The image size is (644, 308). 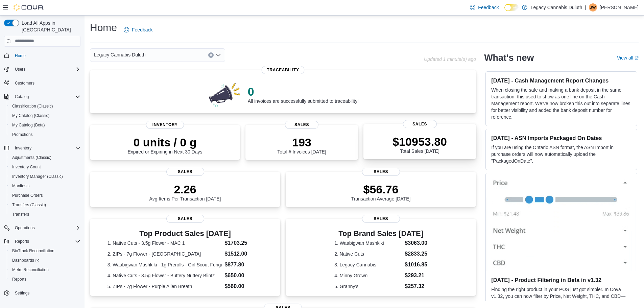 I want to click on a: Adjustments (Classic), so click(x=32, y=158).